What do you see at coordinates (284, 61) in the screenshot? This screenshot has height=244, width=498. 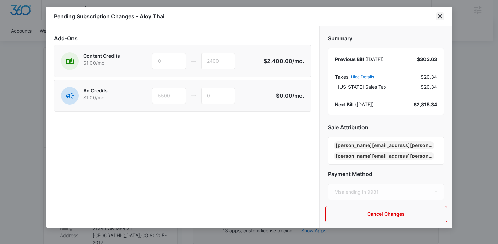 I see `p: $2,400.00` at bounding box center [284, 61].